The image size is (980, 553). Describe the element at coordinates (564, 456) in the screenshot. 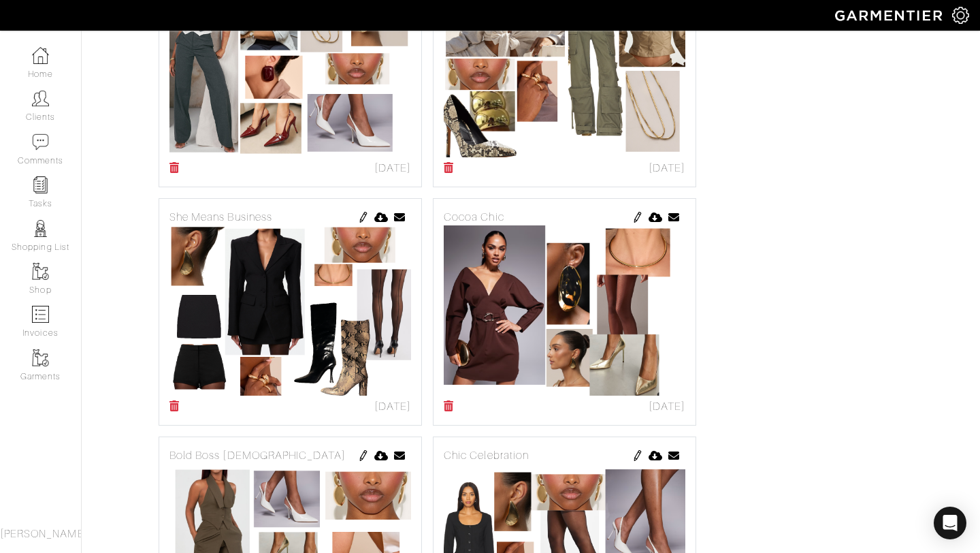

I see `div: Chic Celebration` at that location.